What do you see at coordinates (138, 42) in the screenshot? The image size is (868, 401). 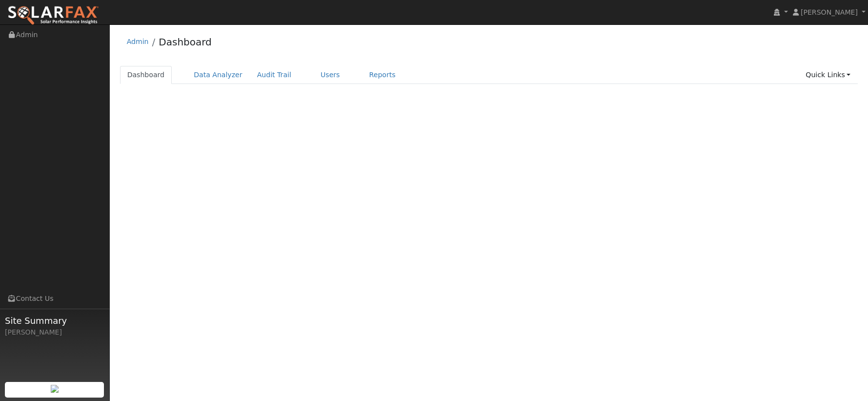 I see `a: Admin` at bounding box center [138, 42].